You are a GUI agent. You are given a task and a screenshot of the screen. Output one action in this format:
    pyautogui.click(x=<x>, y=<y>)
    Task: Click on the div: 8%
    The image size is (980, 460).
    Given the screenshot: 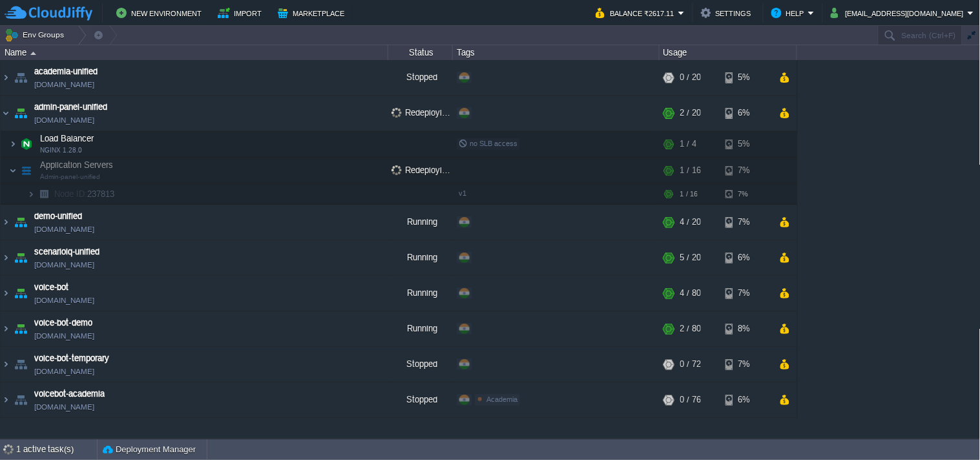 What is the action you would take?
    pyautogui.click(x=746, y=329)
    